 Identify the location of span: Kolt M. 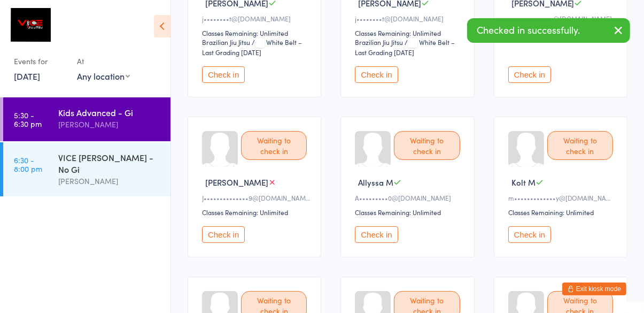
(523, 181).